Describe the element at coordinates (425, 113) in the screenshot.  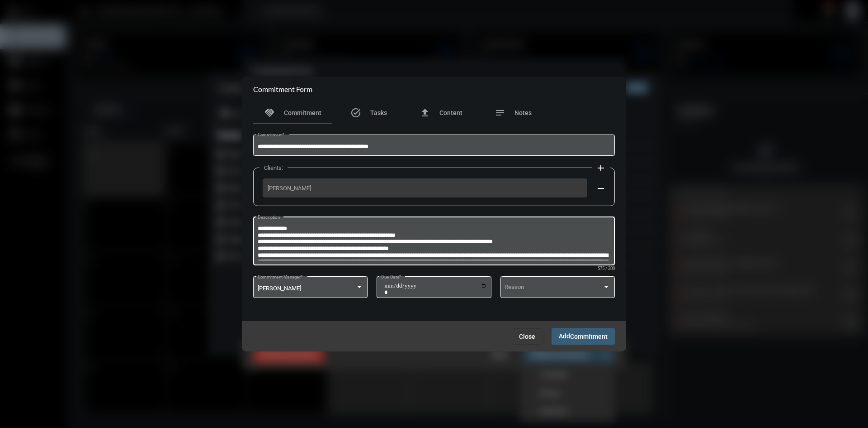
I see `mat-icon: file_upload` at that location.